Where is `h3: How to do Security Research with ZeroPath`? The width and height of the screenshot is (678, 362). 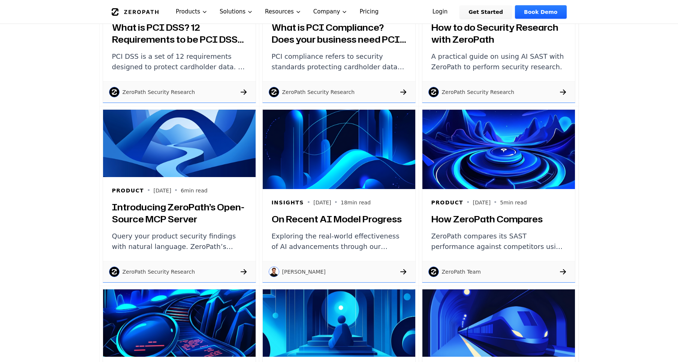
h3: How to do Security Research with ZeroPath is located at coordinates (498, 33).